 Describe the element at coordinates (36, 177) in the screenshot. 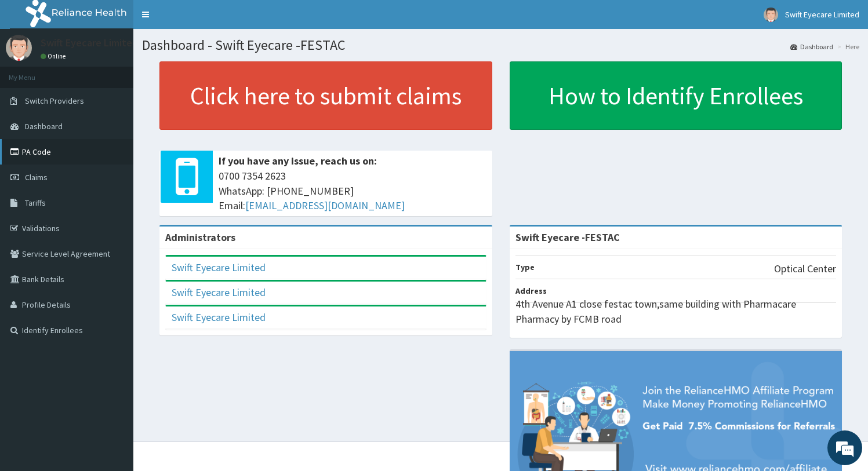

I see `span: Claims` at that location.